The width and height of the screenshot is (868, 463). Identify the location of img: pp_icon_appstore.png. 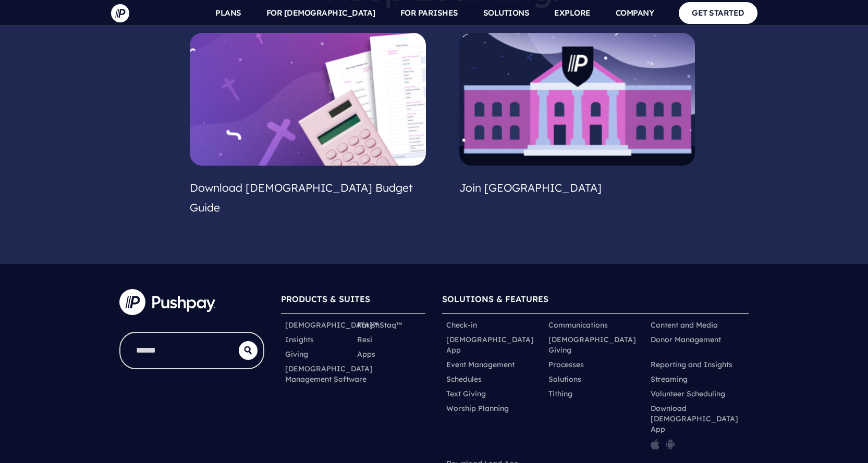
(655, 445).